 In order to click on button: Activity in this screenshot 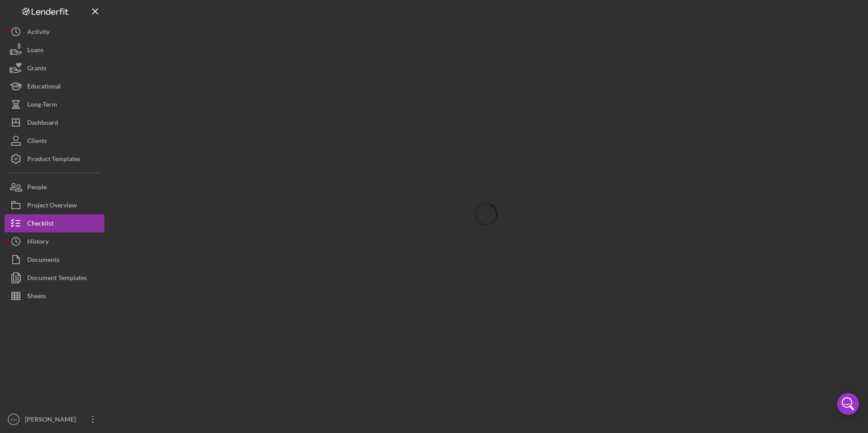, I will do `click(55, 32)`.